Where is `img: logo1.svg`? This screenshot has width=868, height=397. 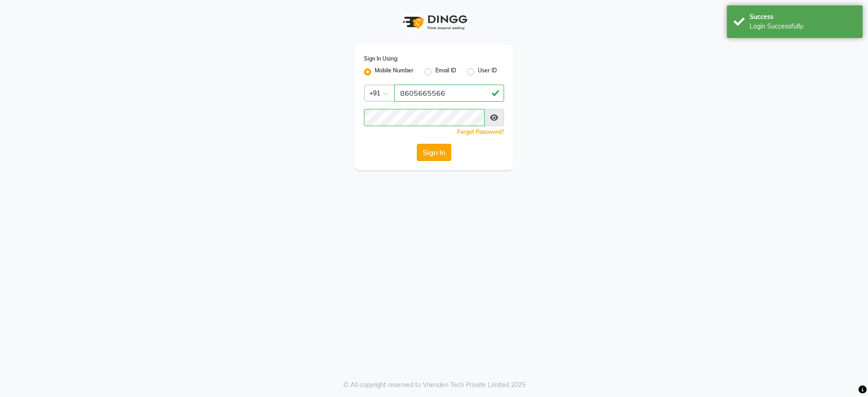 img: logo1.svg is located at coordinates (434, 22).